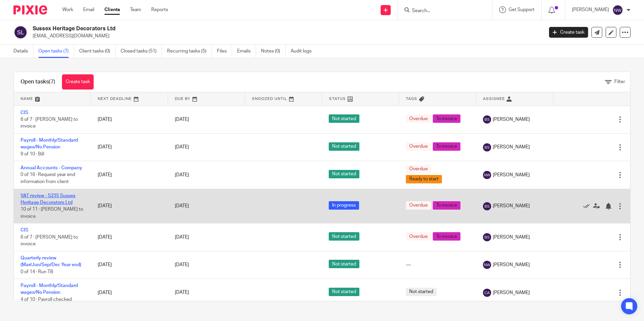  What do you see at coordinates (23, 51) in the screenshot?
I see `a: Details` at bounding box center [23, 51].